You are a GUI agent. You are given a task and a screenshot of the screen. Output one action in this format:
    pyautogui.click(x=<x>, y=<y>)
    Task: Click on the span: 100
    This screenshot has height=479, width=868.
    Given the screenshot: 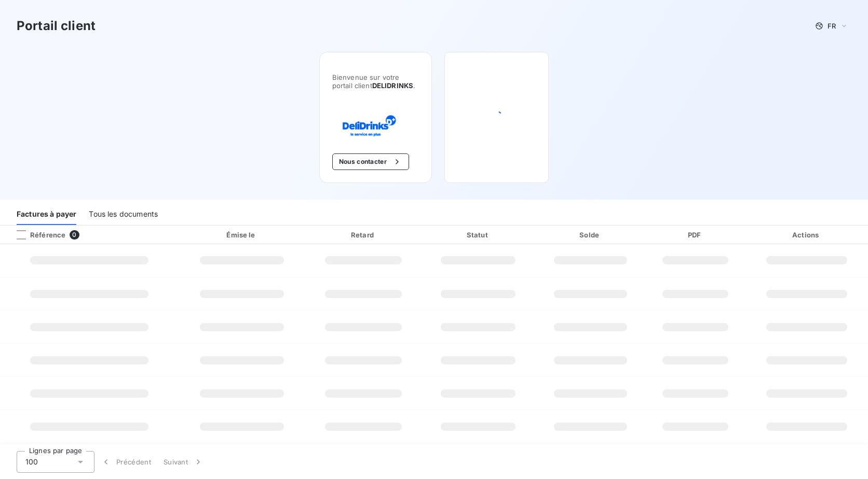 What is the action you would take?
    pyautogui.click(x=32, y=462)
    